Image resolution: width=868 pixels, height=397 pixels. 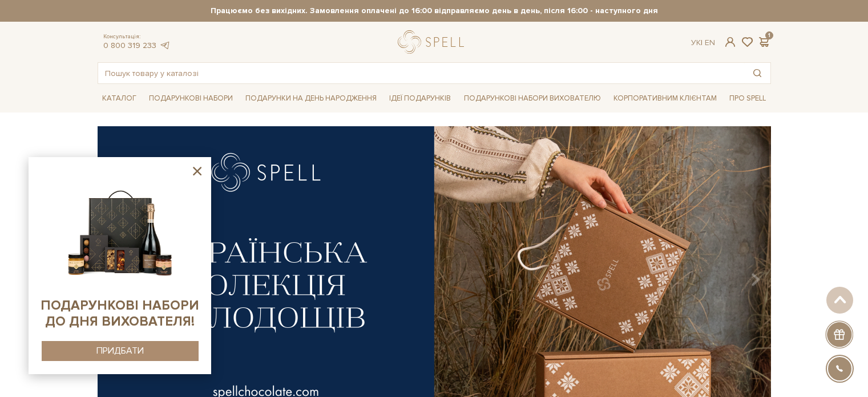 I want to click on a: Подарункові набори вихователю, so click(x=533, y=98).